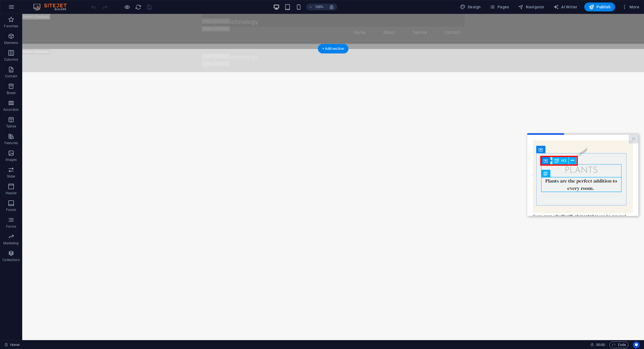 The width and height of the screenshot is (644, 349). Describe the element at coordinates (11, 159) in the screenshot. I see `p: Images` at that location.